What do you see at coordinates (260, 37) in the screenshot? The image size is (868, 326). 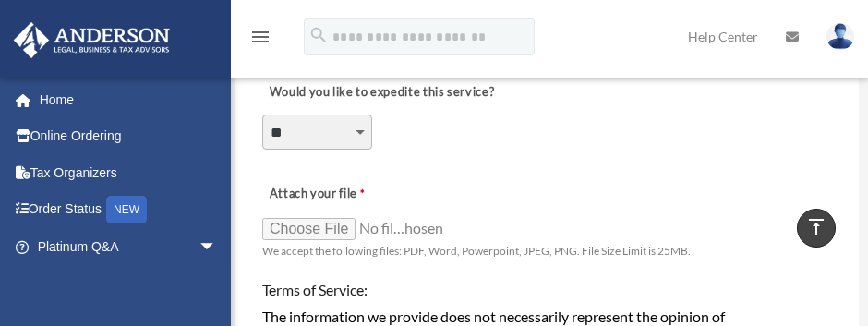 I see `i: menu` at bounding box center [260, 37].